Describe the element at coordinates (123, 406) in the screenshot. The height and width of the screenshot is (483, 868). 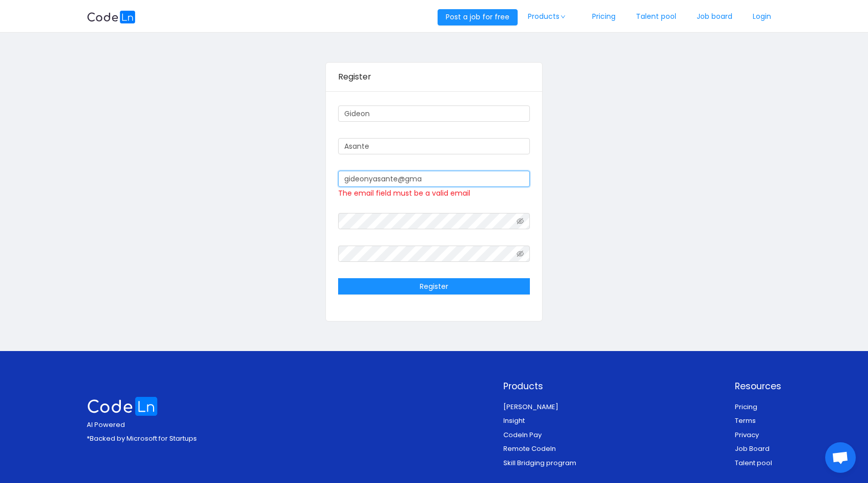
I see `img: logo` at that location.